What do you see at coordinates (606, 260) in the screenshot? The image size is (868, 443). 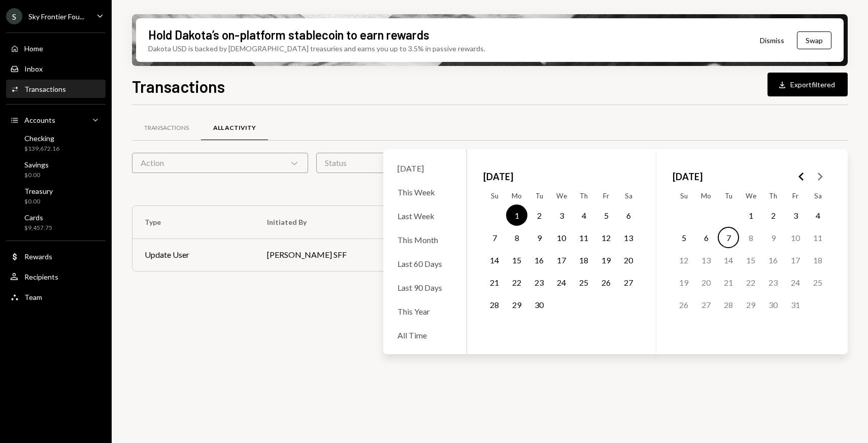 I see `button: Friday, September 19th, 2025` at bounding box center [606, 260].